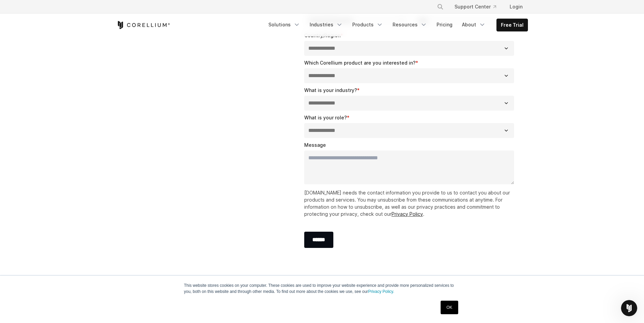  Describe the element at coordinates (326, 24) in the screenshot. I see `a: Industries` at that location.